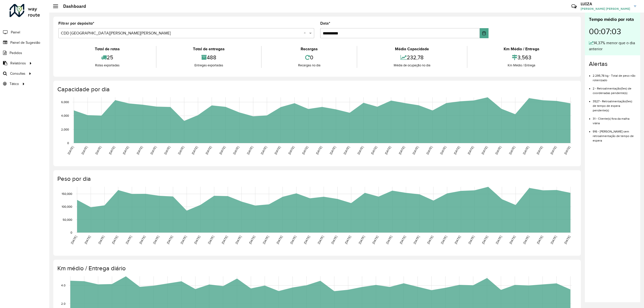 This screenshot has height=308, width=644. What do you see at coordinates (67, 193) in the screenshot?
I see `text: 150,000` at bounding box center [67, 193].